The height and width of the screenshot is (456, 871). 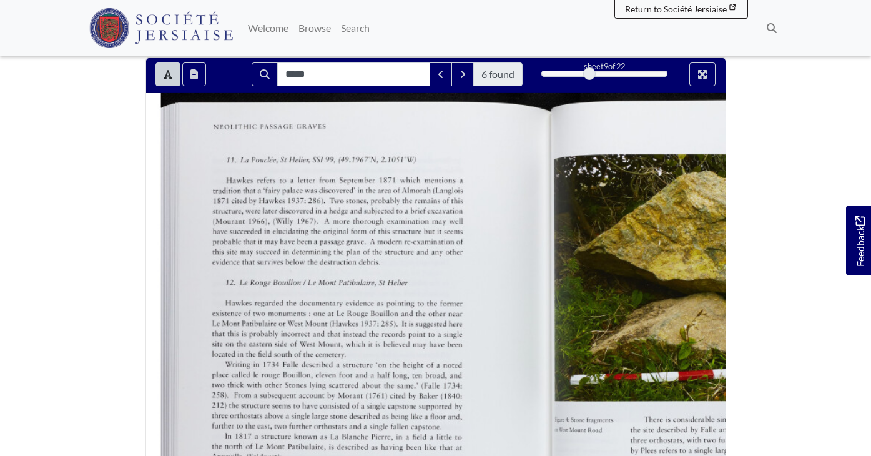 I want to click on span: may, so click(x=418, y=346).